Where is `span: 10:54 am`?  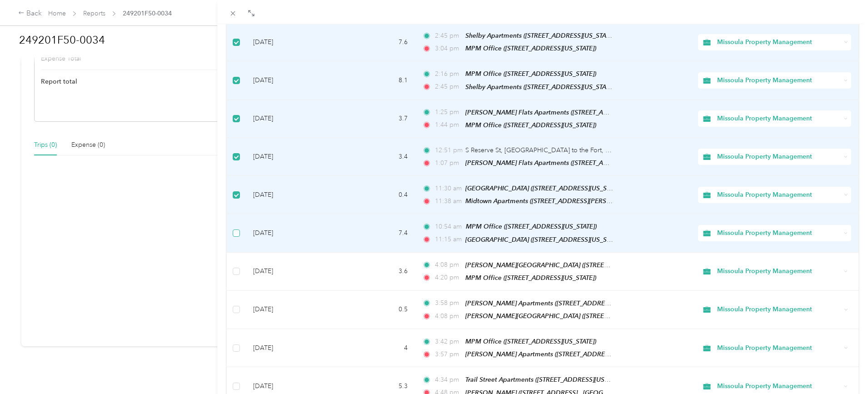
span: 10:54 am is located at coordinates (448, 227).